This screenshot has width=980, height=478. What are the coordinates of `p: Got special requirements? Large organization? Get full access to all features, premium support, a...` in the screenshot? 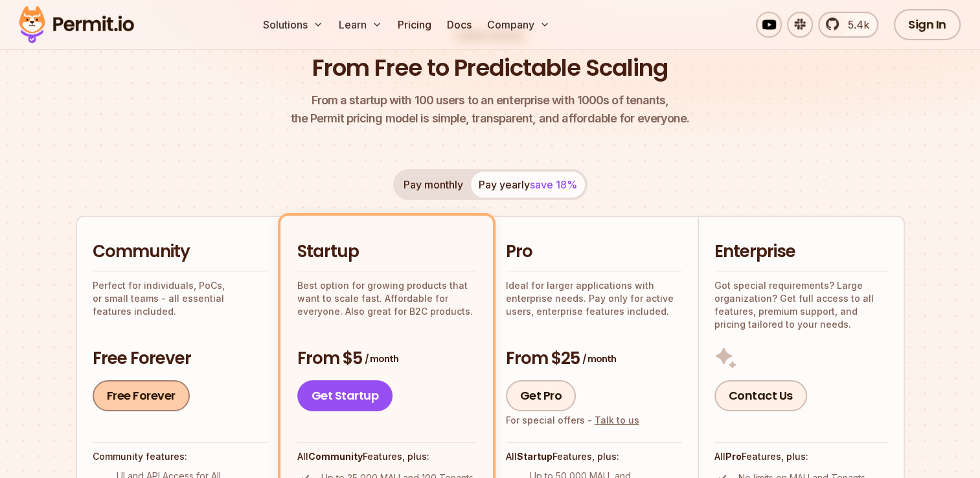 It's located at (802, 305).